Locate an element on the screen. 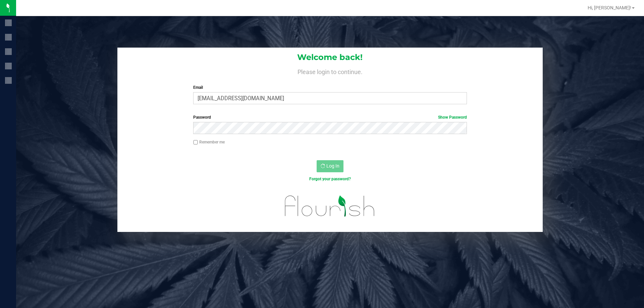  button: Log In is located at coordinates (330, 166).